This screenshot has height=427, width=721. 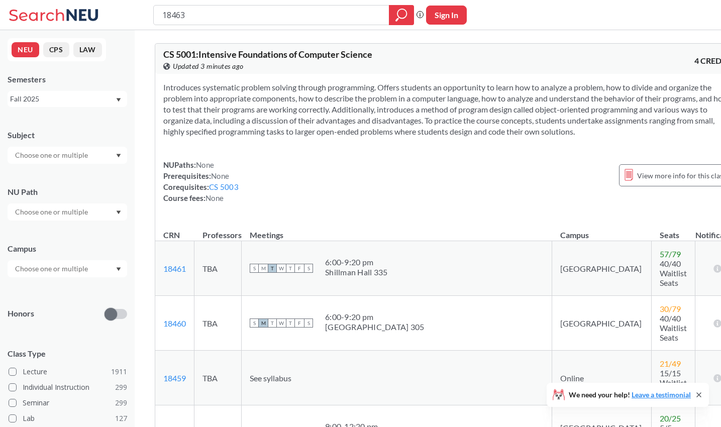 I want to click on a: Leave a testimonial, so click(x=661, y=394).